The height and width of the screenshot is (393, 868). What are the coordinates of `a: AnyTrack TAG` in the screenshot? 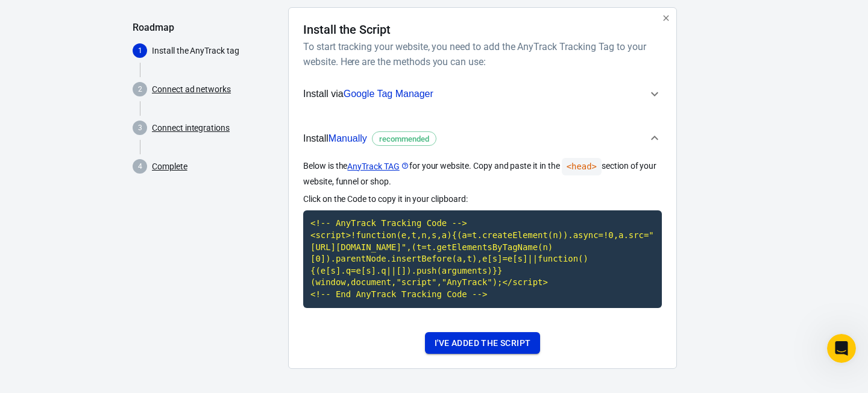 It's located at (378, 166).